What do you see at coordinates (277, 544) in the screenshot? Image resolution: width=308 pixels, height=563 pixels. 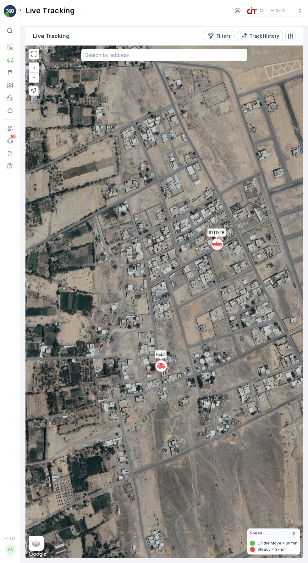 I see `p: On the Move > 3km/h` at bounding box center [277, 544].